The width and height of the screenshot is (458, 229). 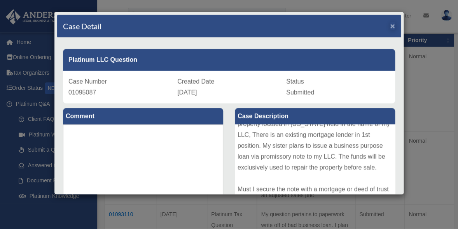 I want to click on span: Status, so click(x=295, y=81).